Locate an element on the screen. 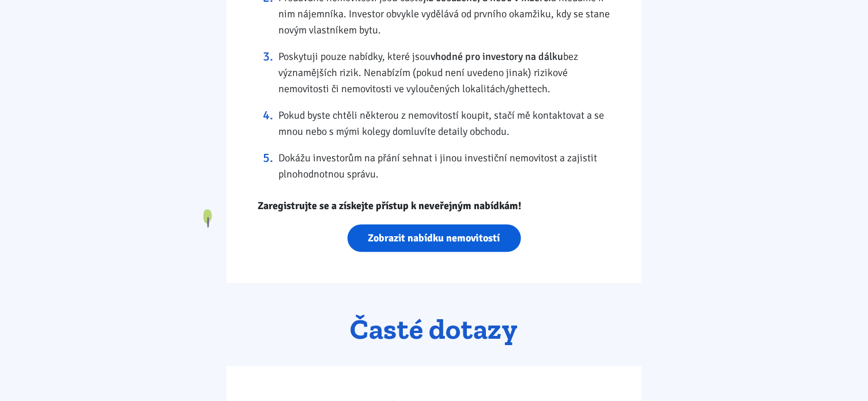 The width and height of the screenshot is (868, 401). h2: Časté dotazy is located at coordinates (434, 330).